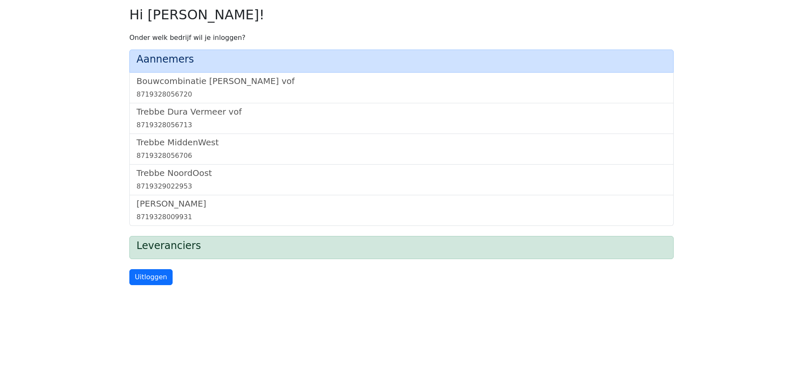 The image size is (803, 388). I want to click on a: Uitloggen, so click(151, 277).